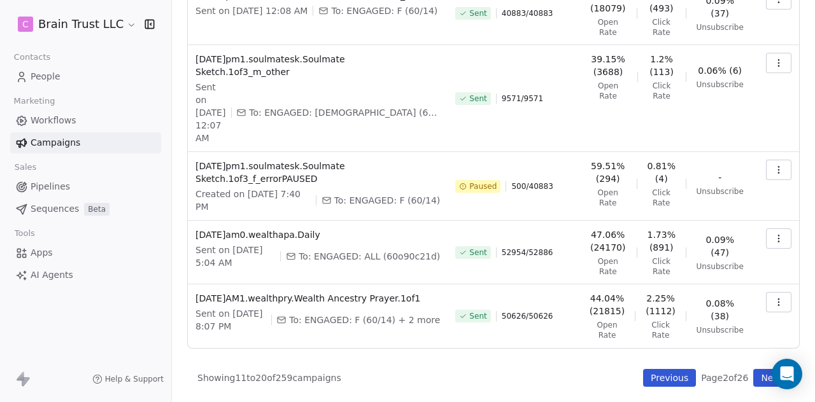 Image resolution: width=815 pixels, height=402 pixels. I want to click on span: 47.06% (24170), so click(608, 241).